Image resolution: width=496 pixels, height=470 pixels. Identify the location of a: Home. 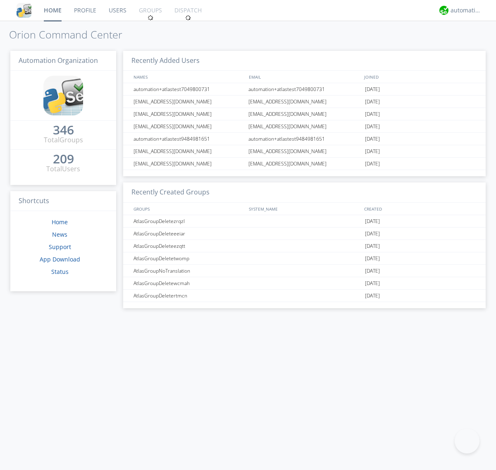
(60, 222).